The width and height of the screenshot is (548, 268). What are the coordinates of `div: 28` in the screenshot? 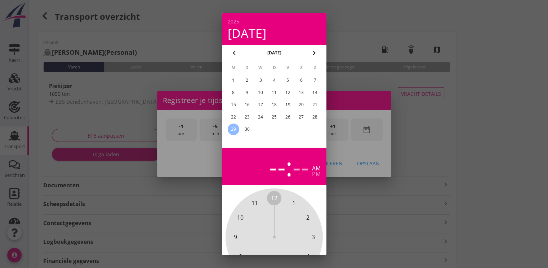 It's located at (315, 117).